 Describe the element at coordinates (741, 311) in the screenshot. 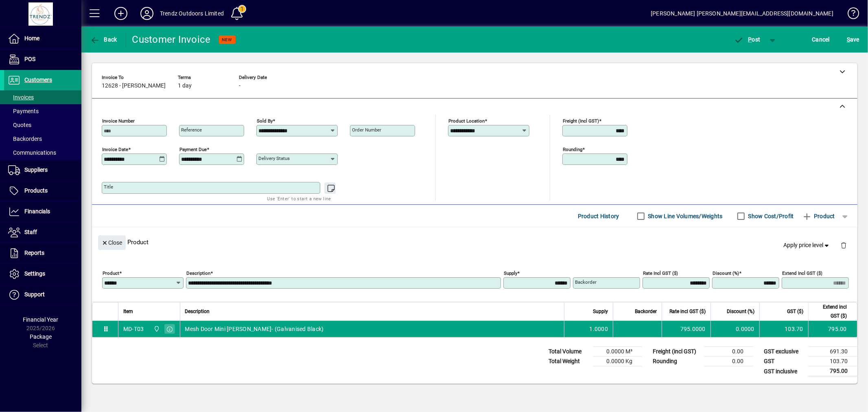

I see `span: Discount (%)` at that location.